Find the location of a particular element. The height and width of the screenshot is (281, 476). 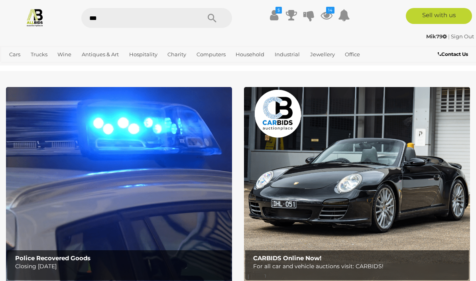

a: Industrial is located at coordinates (287, 54).